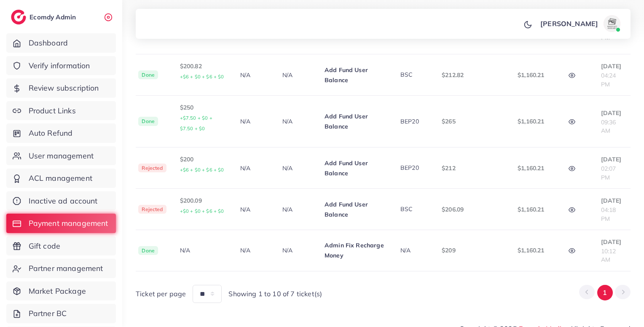 This screenshot has height=327, width=644. I want to click on span: Partner management, so click(65, 269).